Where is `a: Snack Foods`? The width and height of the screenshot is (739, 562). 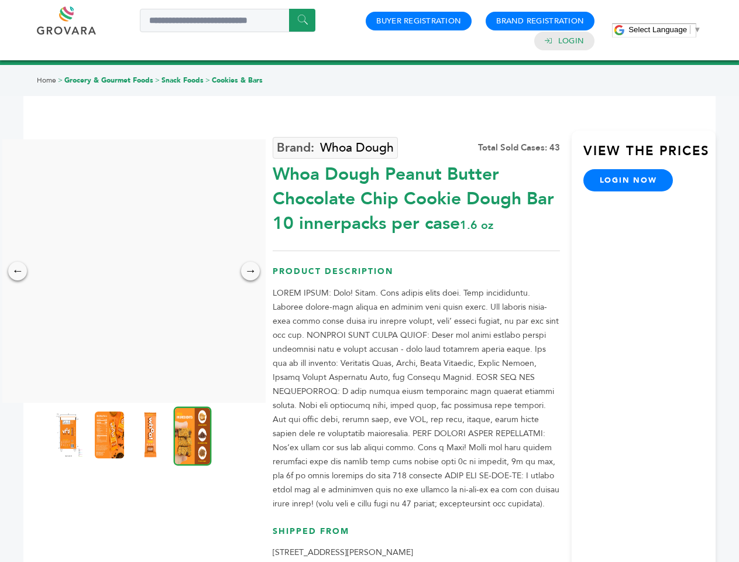 a: Snack Foods is located at coordinates (183, 80).